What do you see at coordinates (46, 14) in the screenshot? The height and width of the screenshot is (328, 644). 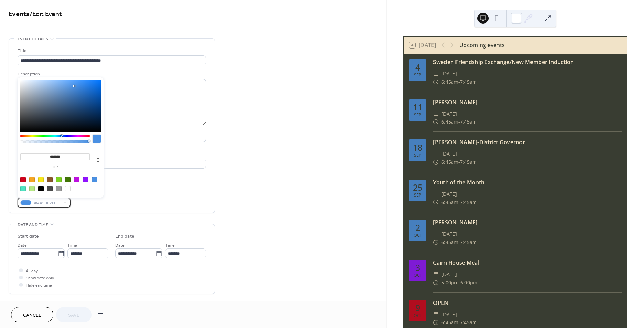 I see `span: / Edit Event` at bounding box center [46, 14].